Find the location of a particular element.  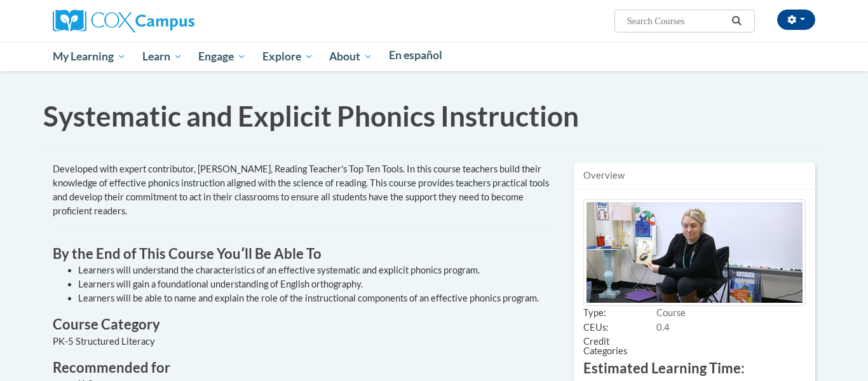

span: Credit Categories is located at coordinates (620, 346).